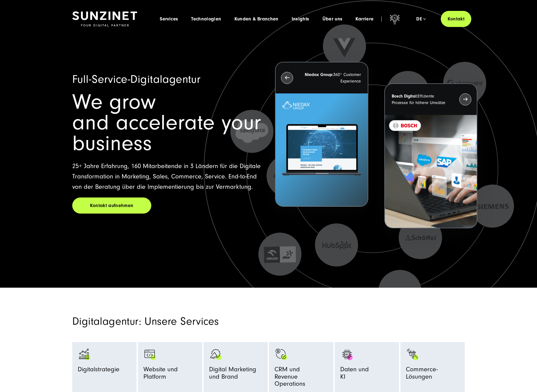 The image size is (537, 392). Describe the element at coordinates (167, 122) in the screenshot. I see `span: We grow and accelerate your business` at that location.